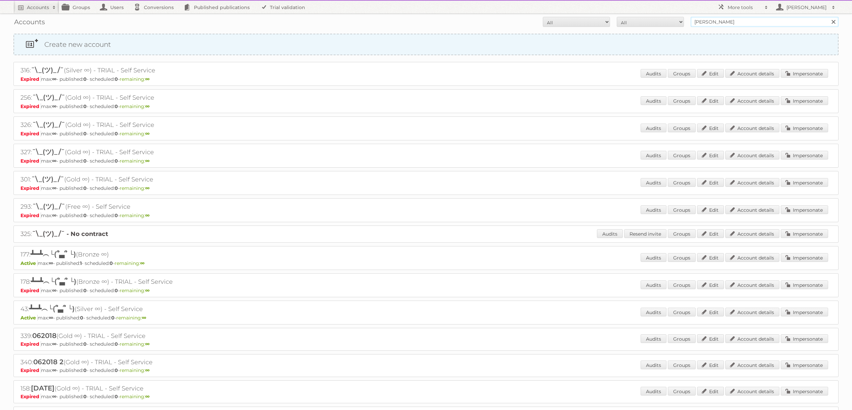 The width and height of the screenshot is (852, 410). Describe the element at coordinates (138, 336) in the screenshot. I see `h2: 339: (Gold ∞) - TRIAL - Self Service` at that location.